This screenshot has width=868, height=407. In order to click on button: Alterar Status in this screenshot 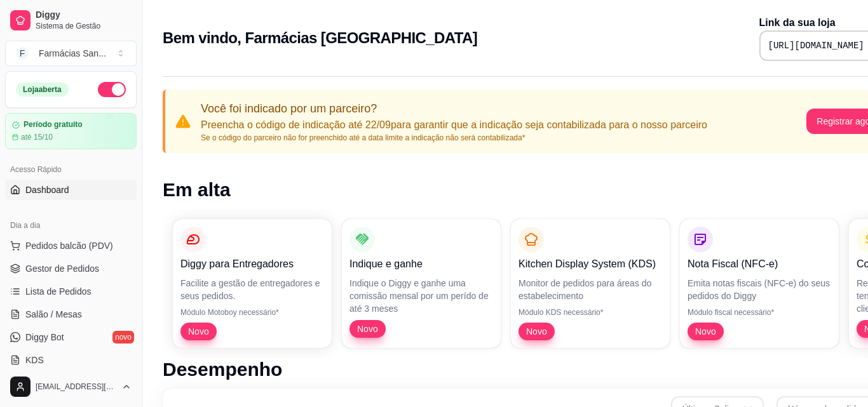, I will do `click(112, 89)`.